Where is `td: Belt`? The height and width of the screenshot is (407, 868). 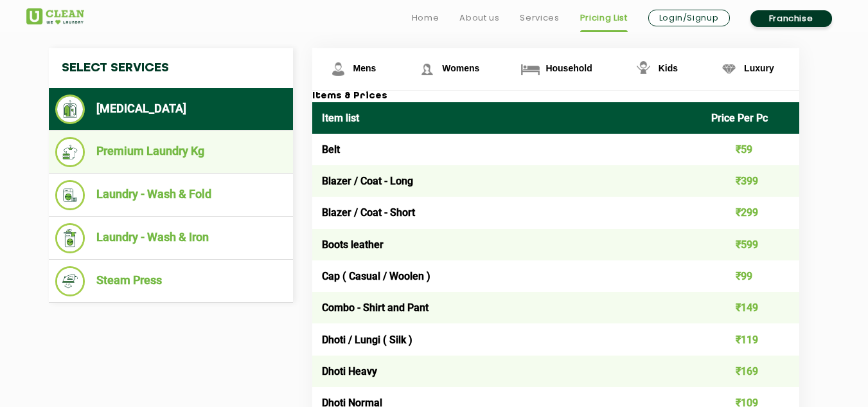
td: Belt is located at coordinates (508, 149).